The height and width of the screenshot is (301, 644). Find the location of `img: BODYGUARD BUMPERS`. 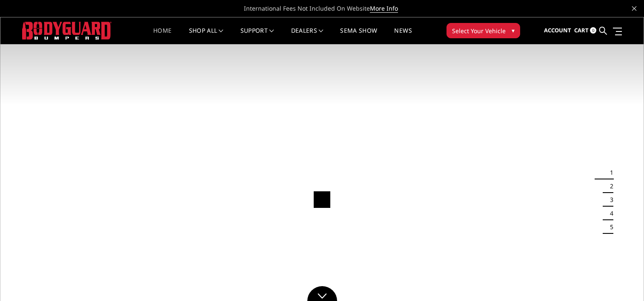

img: BODYGUARD BUMPERS is located at coordinates (67, 30).